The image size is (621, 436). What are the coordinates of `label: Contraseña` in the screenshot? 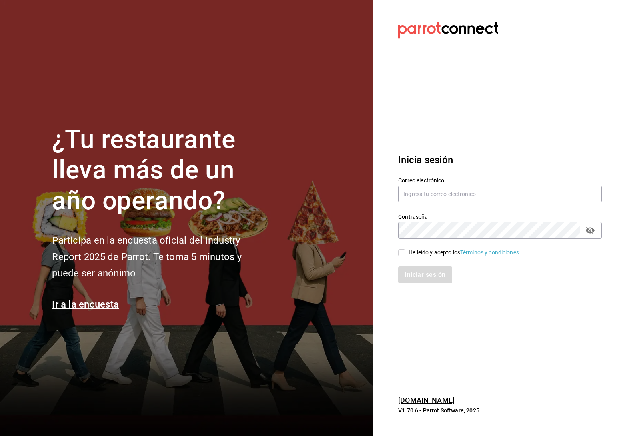 It's located at (500, 217).